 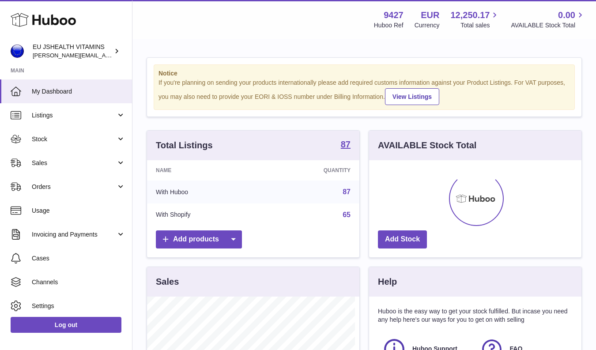 What do you see at coordinates (475, 315) in the screenshot?
I see `p: Huboo is the easy way to get your stock fulfilled. But incase you need any help here's our ways f...` at bounding box center [475, 315].